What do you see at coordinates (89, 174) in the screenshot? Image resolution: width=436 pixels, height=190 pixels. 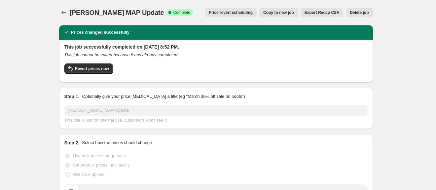 I see `span: Use CSV upload` at bounding box center [89, 174].